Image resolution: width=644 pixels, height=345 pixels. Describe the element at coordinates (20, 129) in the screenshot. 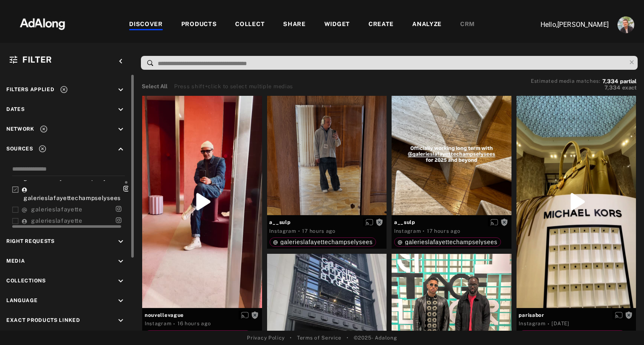

I see `span: Network` at that location.